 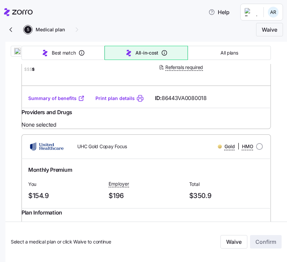 I want to click on button: AI assistant, so click(x=32, y=51).